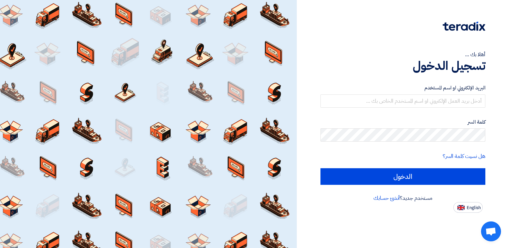 Image resolution: width=509 pixels, height=248 pixels. What do you see at coordinates (386, 198) in the screenshot?
I see `a: أنشئ حسابك` at bounding box center [386, 198].